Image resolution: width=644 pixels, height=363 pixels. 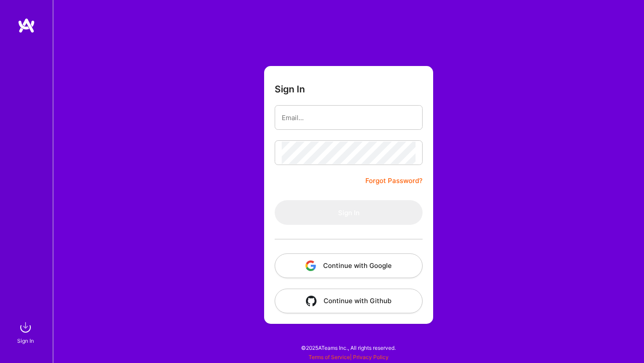 What do you see at coordinates (348, 348) in the screenshot?
I see `div: © 2025 ATeams Inc., All rights reserved.` at bounding box center [348, 348].